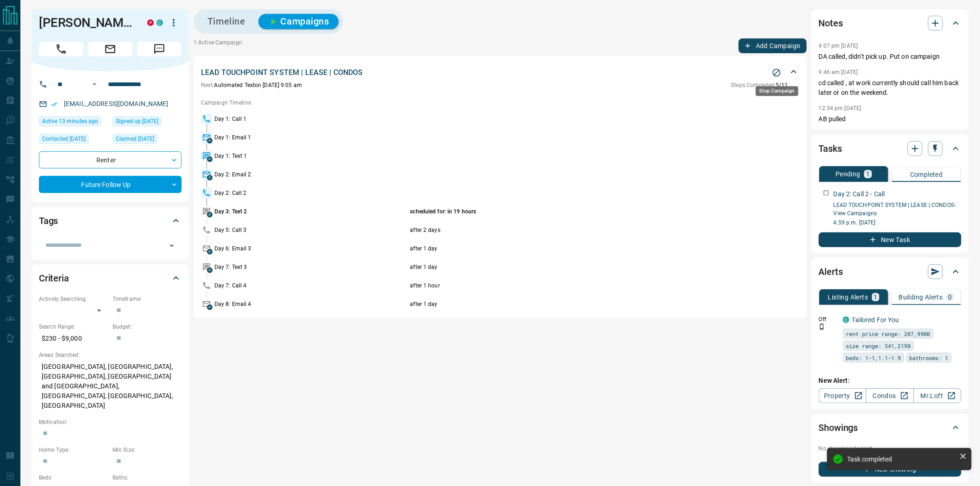 The image size is (980, 486). I want to click on p: Completed, so click(926, 175).